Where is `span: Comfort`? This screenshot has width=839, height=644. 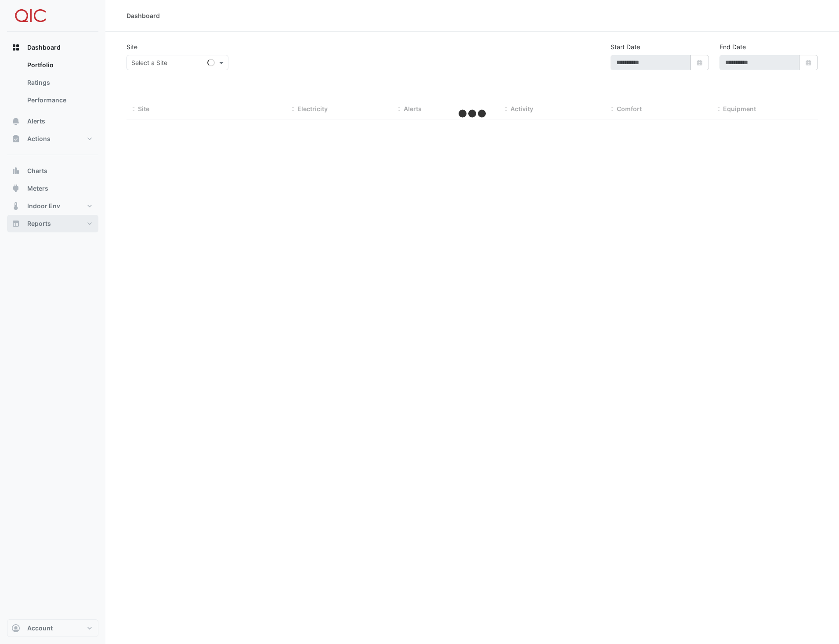
span: Comfort is located at coordinates (629, 109).